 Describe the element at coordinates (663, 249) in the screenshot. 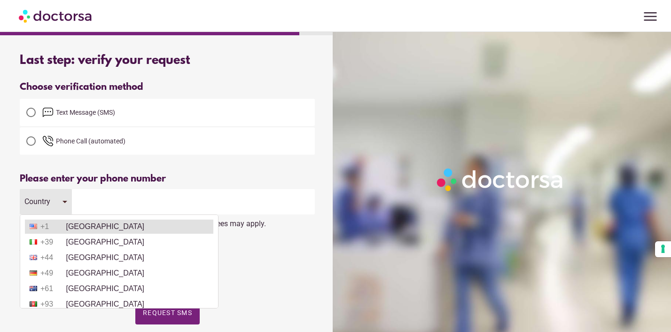

I see `button: Your consent preferences for tracking technologies` at that location.